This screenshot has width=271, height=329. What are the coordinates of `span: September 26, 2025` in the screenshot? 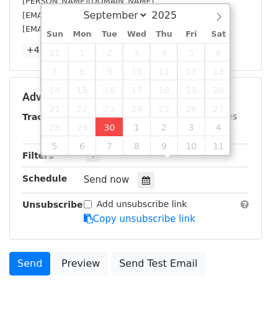 It's located at (191, 108).